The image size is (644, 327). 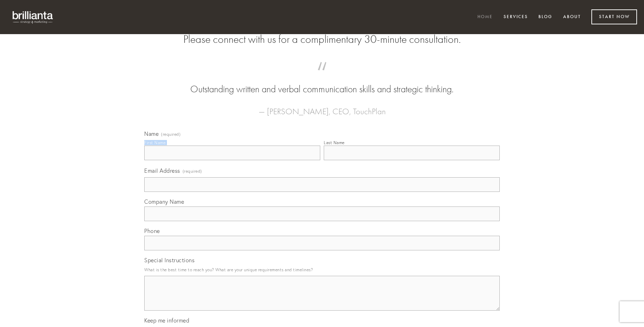 I want to click on span: Company Name, so click(x=164, y=201).